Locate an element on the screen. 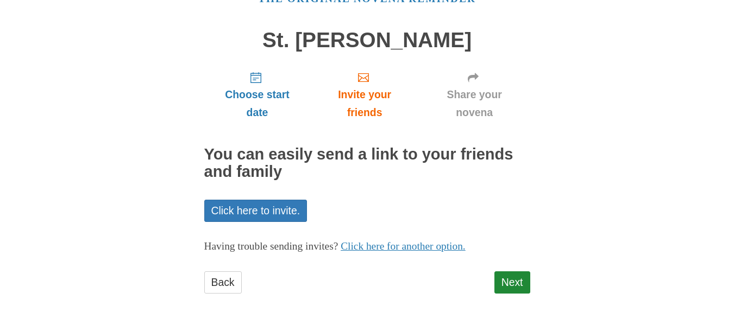 This screenshot has height=325, width=734. span: Having trouble sending invites? is located at coordinates (271, 246).